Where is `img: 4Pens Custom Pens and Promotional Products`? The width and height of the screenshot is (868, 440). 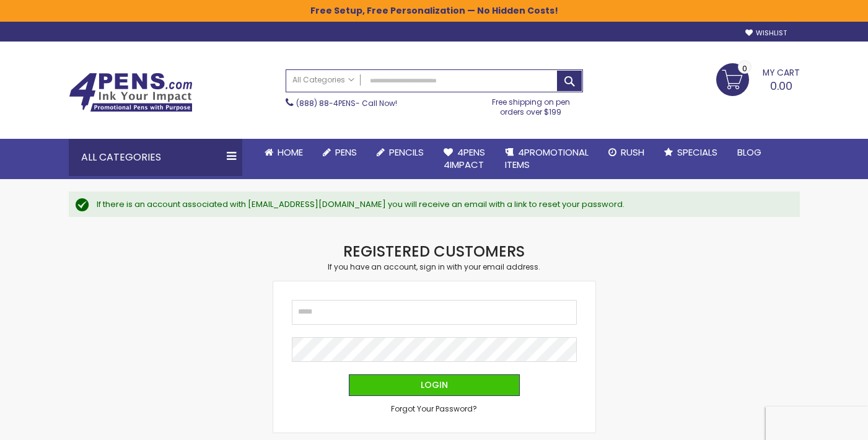 img: 4Pens Custom Pens and Promotional Products is located at coordinates (131, 92).